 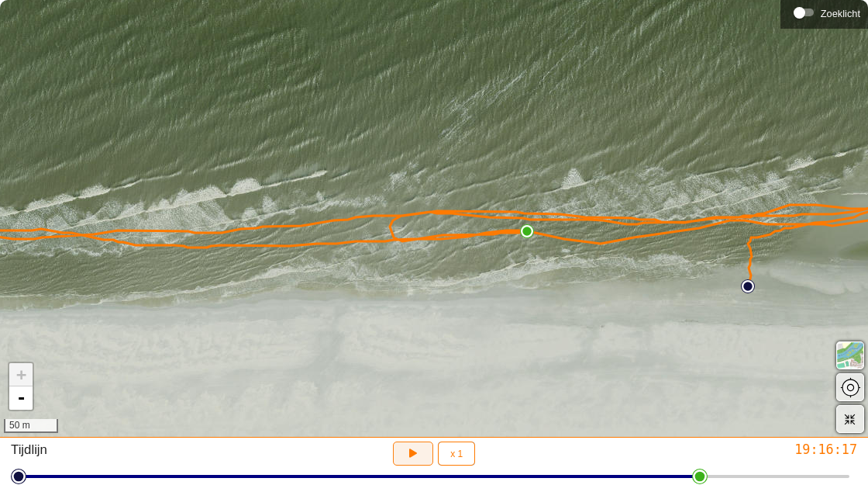 What do you see at coordinates (456, 453) in the screenshot?
I see `span: x 1` at bounding box center [456, 453].